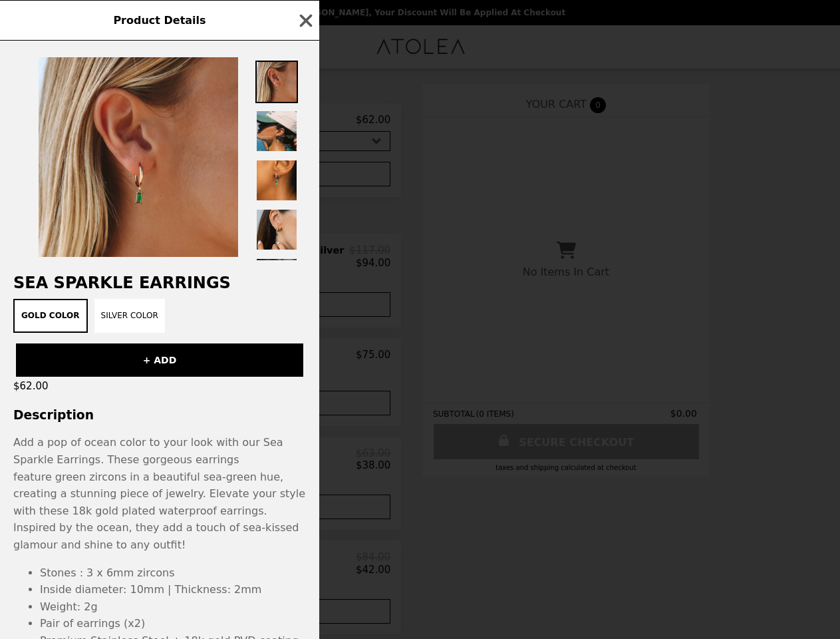 This screenshot has height=639, width=840. I want to click on li: Inside diameter: 10mm | Thickness: 2mm, so click(173, 590).